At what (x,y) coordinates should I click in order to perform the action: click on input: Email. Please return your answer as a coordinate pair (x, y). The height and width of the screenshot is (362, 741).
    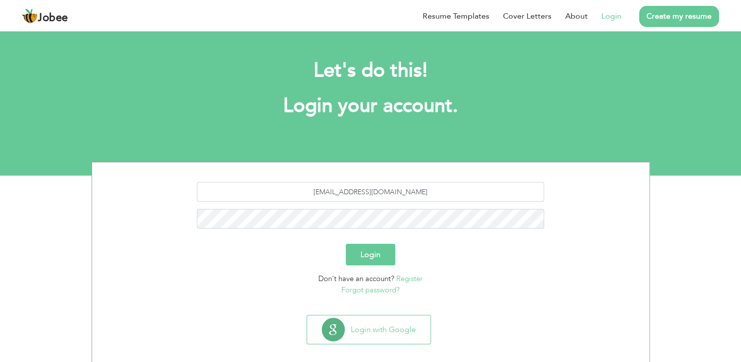
    Looking at the image, I should click on (370, 192).